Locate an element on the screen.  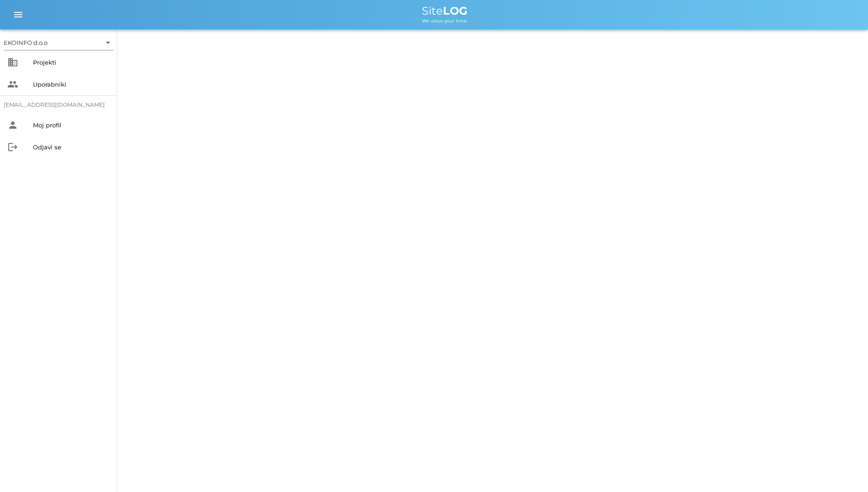
i: arrow_drop_down is located at coordinates (108, 43).